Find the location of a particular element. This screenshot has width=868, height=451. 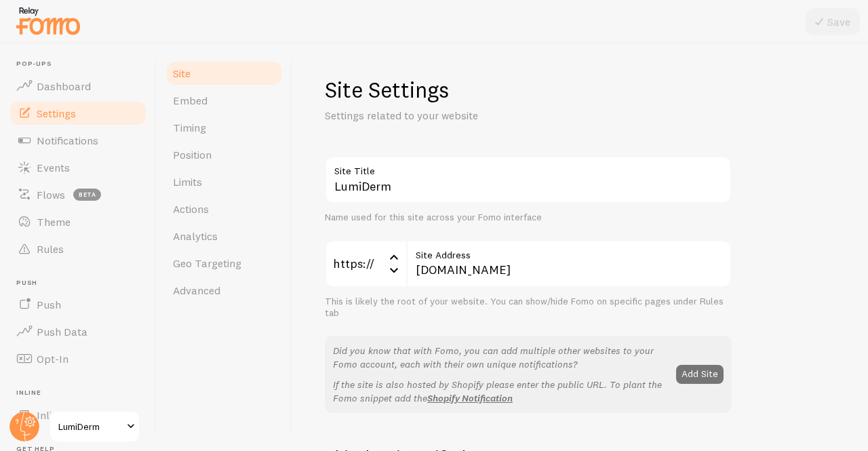

a: Settings is located at coordinates (78, 113).